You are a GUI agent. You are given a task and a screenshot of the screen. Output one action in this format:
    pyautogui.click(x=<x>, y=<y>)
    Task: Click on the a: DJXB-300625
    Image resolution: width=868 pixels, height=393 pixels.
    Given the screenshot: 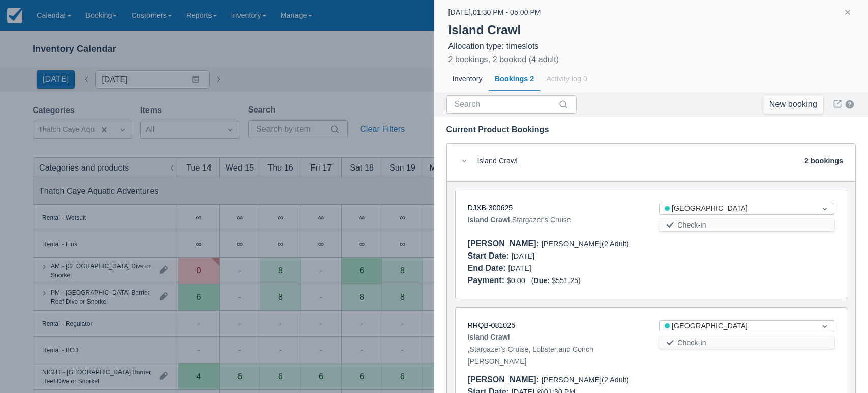 What is the action you would take?
    pyautogui.click(x=490, y=208)
    